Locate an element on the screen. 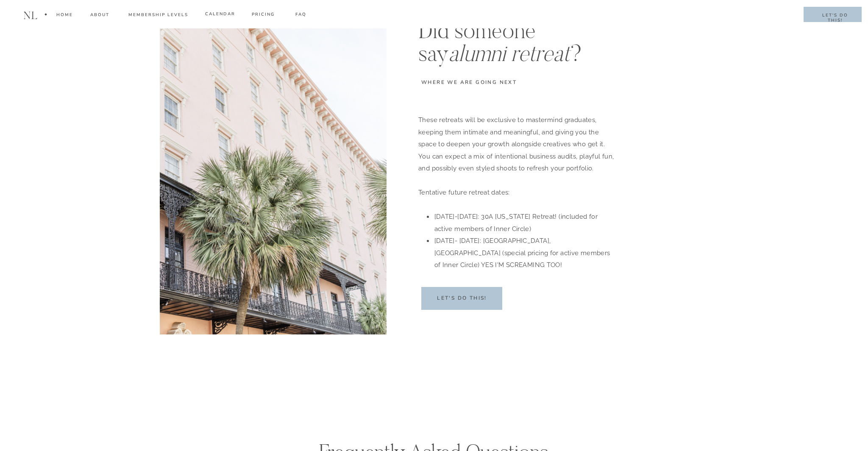 The height and width of the screenshot is (451, 868). p: where we are going next is located at coordinates (493, 85).